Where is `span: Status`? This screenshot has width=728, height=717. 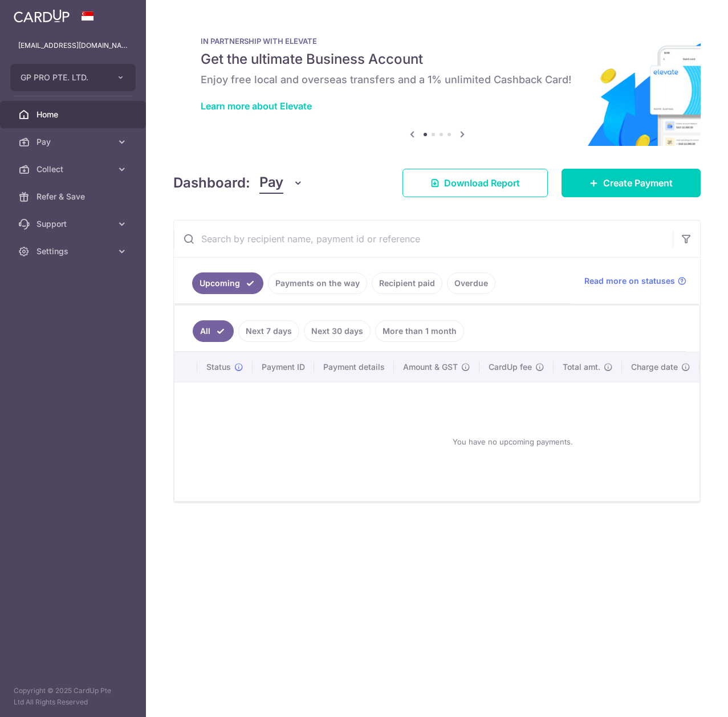
span: Status is located at coordinates (218, 367).